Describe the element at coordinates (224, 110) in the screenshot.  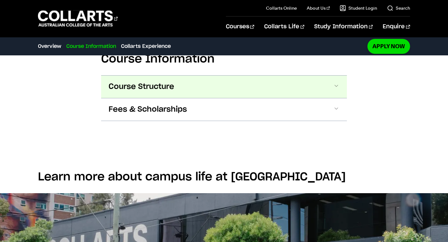
I see `button: Fees & Scholarships` at that location.